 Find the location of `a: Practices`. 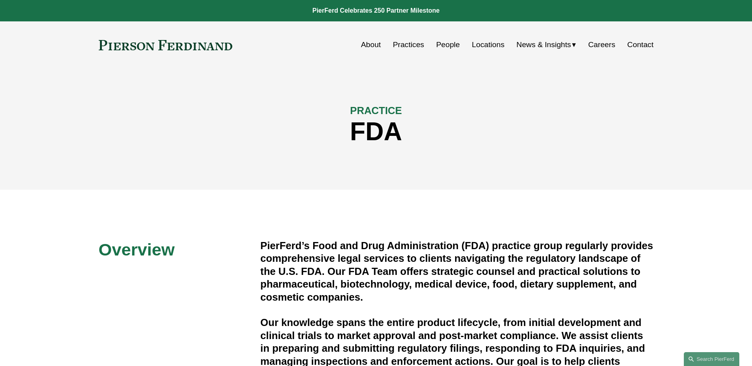

a: Practices is located at coordinates (408, 45).